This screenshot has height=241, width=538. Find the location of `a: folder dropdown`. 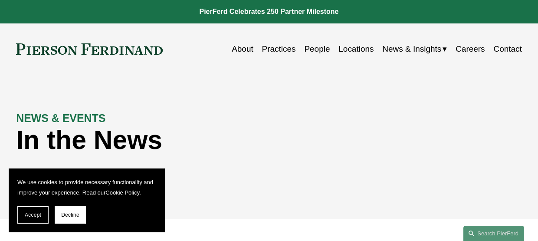

a: folder dropdown is located at coordinates (415, 49).